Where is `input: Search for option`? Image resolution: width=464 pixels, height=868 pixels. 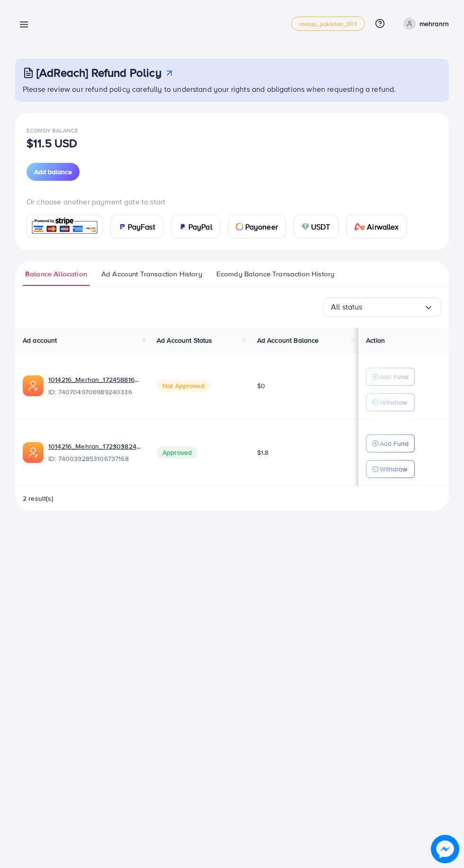 input: Search for option is located at coordinates (393, 307).